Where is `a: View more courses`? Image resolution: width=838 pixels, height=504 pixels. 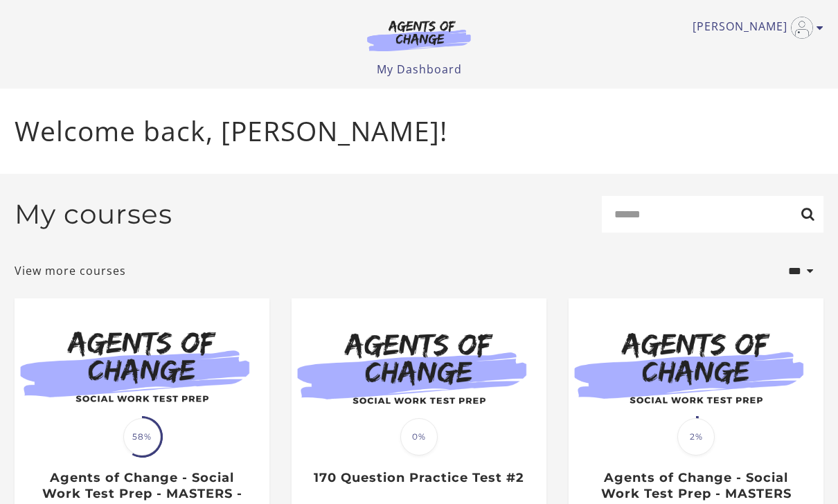 a: View more courses is located at coordinates (70, 271).